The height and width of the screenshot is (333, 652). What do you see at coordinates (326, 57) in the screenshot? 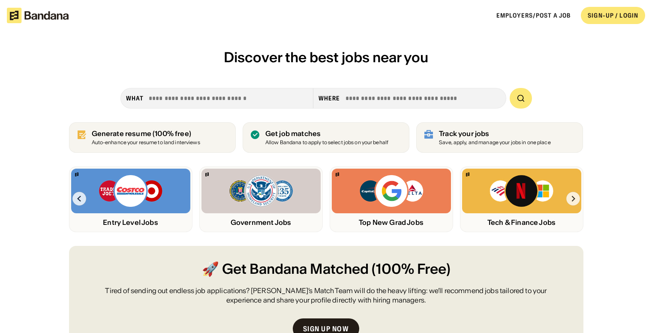
I see `span: Discover the best jobs near you` at bounding box center [326, 57].